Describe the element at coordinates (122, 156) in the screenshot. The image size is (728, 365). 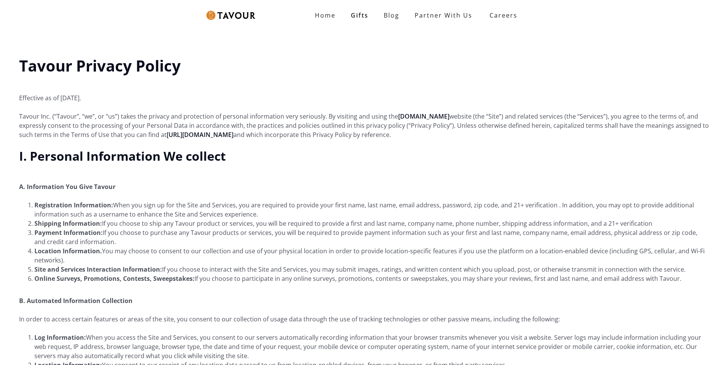
I see `strong: I. Personal Information We collect` at that location.